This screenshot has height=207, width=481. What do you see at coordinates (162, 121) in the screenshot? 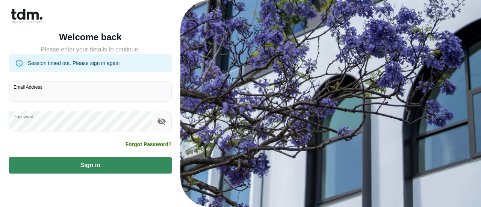
I see `button: toggle password visibility` at bounding box center [162, 121].